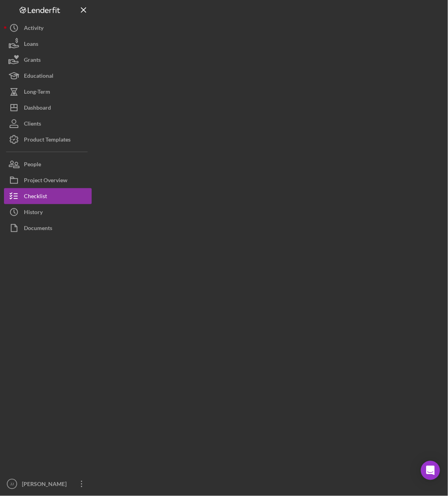  What do you see at coordinates (37, 93) in the screenshot?
I see `div: Long-Term` at bounding box center [37, 93].